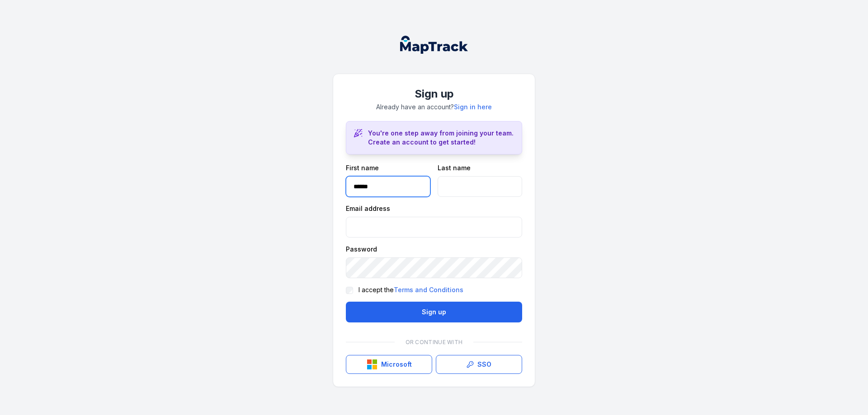 The width and height of the screenshot is (868, 415). What do you see at coordinates (454, 168) in the screenshot?
I see `label: Last name` at bounding box center [454, 168].